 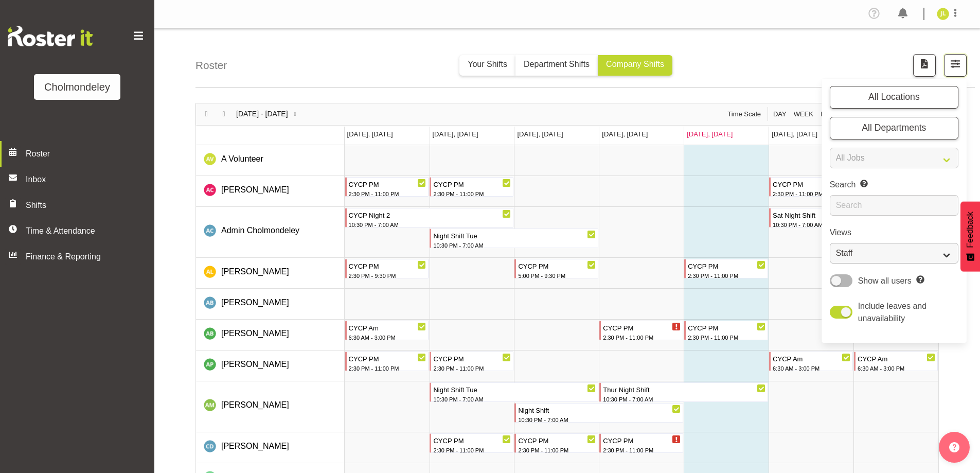 I want to click on td: Alexandra Landolt resource, so click(x=271, y=273).